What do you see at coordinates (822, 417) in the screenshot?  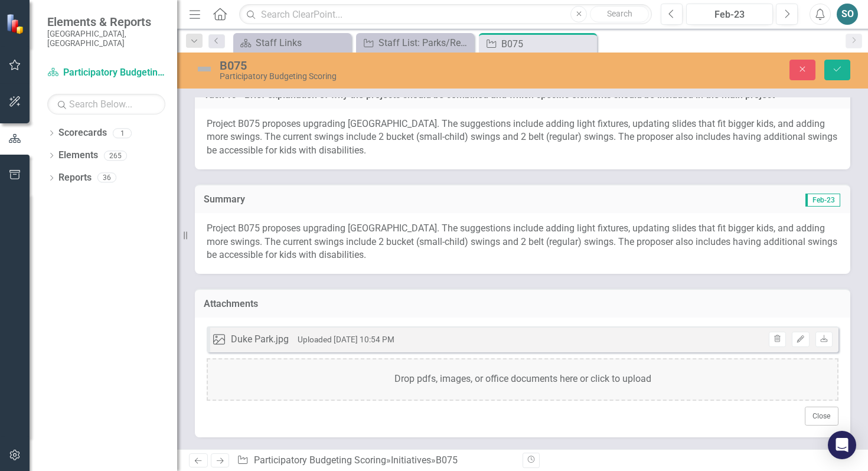 I see `button: Close` at bounding box center [822, 417].